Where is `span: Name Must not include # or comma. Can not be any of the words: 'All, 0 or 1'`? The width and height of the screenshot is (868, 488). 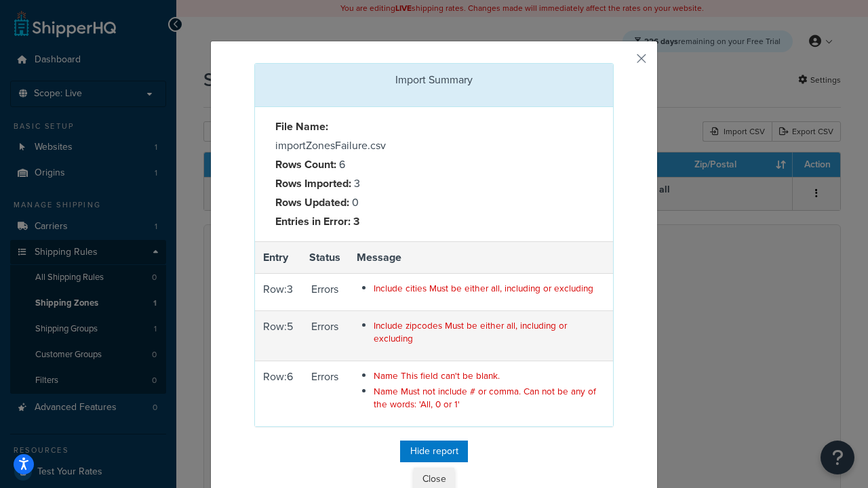
span: Name Must not include # or comma. Can not be any of the words: 'All, 0 or 1' is located at coordinates (485, 397).